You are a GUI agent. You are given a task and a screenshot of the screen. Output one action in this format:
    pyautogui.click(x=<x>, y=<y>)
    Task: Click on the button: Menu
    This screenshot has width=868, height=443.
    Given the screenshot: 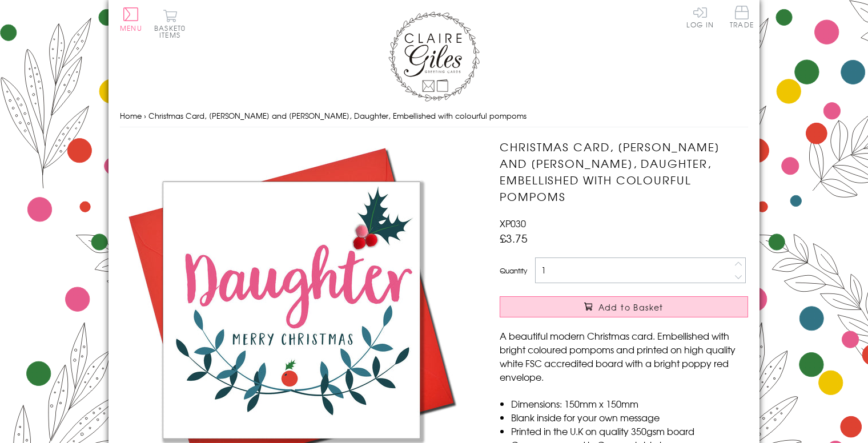 What is the action you would take?
    pyautogui.click(x=131, y=19)
    